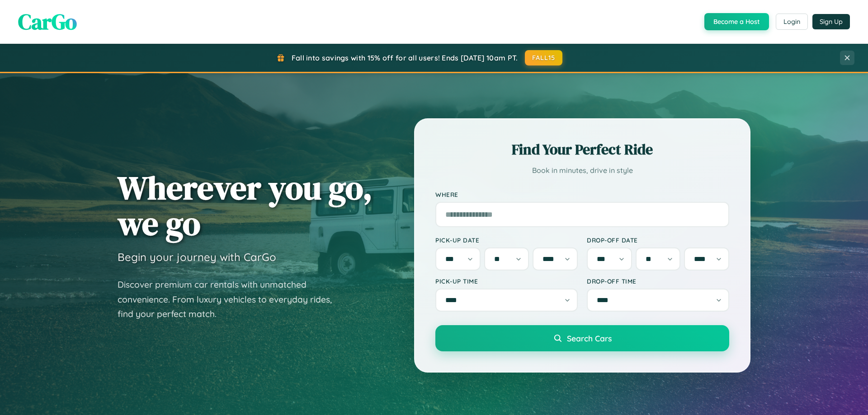 The width and height of the screenshot is (868, 415). What do you see at coordinates (47, 21) in the screenshot?
I see `span: CarGo` at bounding box center [47, 21].